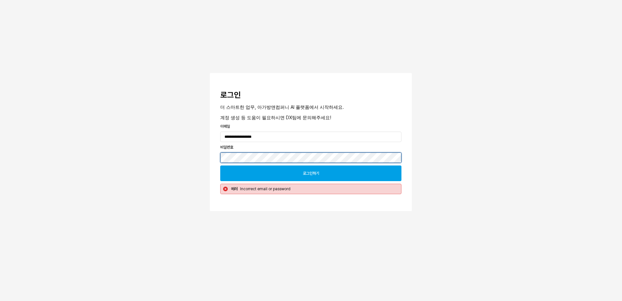 The image size is (622, 301). Describe the element at coordinates (311, 117) in the screenshot. I see `p: 계정 생성 등 도움이 필요하시면 DX팀에 문의해주세요!` at that location.